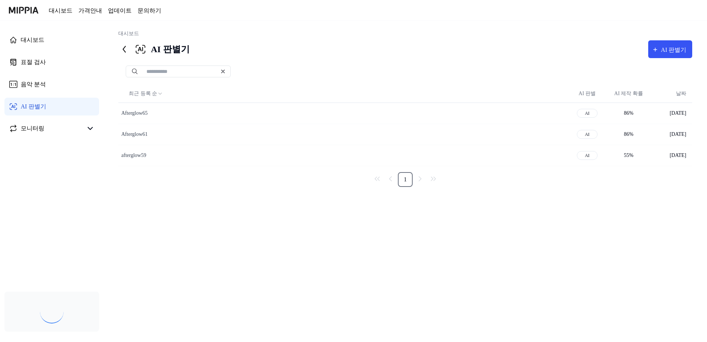 The height and width of the screenshot is (342, 707). Describe the element at coordinates (420, 179) in the screenshot. I see `a: Go to next page` at that location.